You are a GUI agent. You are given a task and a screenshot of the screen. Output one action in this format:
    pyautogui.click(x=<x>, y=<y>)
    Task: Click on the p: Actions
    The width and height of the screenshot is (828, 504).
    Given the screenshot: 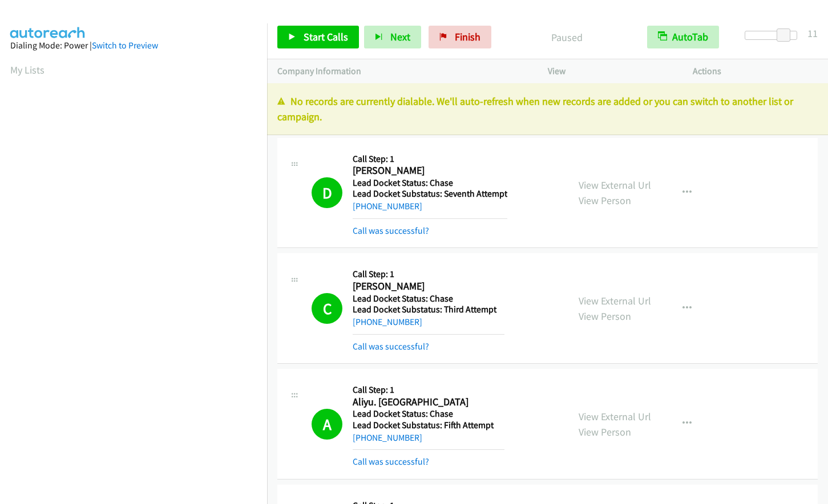 What is the action you would take?
    pyautogui.click(x=755, y=71)
    